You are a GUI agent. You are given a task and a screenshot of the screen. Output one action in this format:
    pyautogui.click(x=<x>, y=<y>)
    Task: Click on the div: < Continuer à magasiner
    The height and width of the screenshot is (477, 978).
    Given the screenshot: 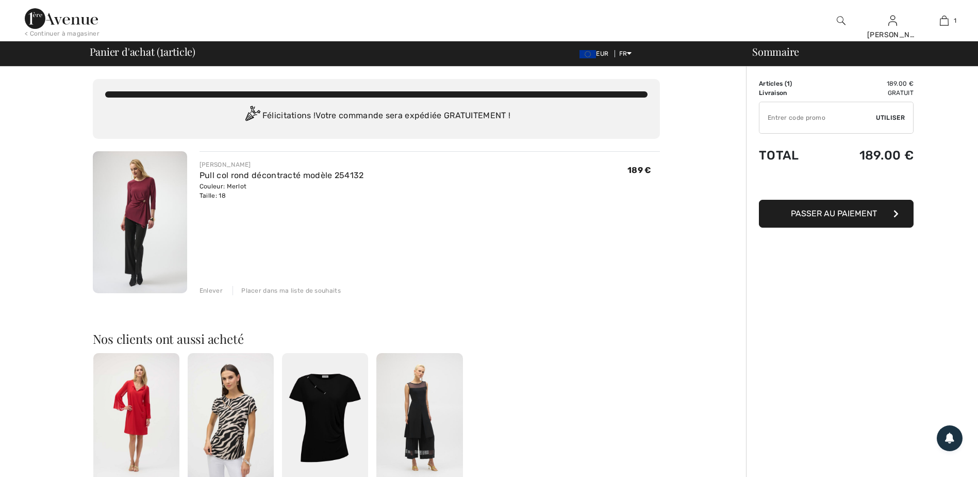 What is the action you would take?
    pyautogui.click(x=62, y=34)
    